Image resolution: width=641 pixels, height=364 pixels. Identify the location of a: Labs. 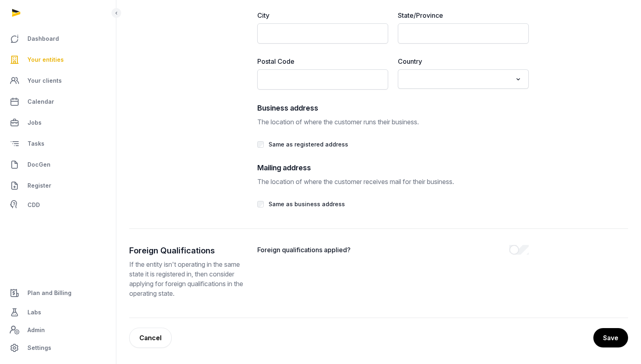
(58, 312).